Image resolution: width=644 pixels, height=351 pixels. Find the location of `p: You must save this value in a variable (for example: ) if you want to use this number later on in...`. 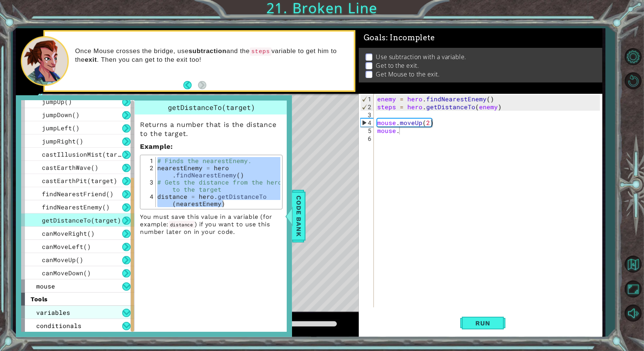

p: You must save this value in a variable (for example: ) if you want to use this number later on in... is located at coordinates (212, 225).